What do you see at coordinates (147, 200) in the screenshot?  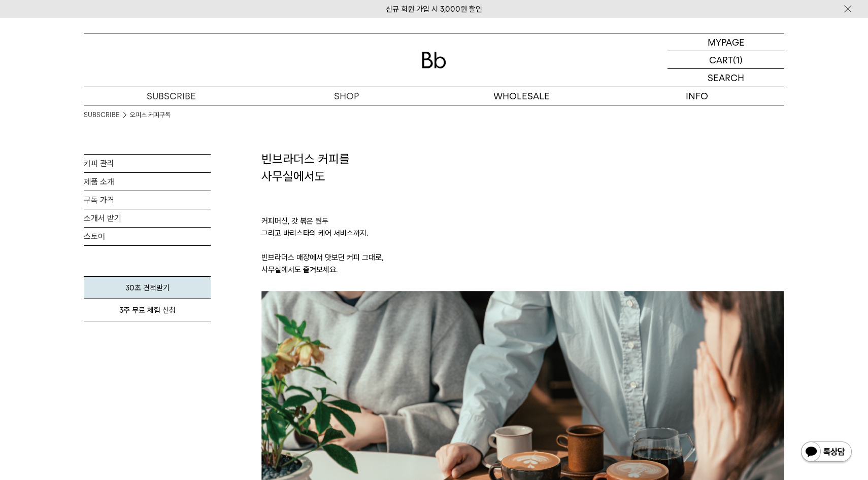 I see `a: 구독 가격` at bounding box center [147, 200].